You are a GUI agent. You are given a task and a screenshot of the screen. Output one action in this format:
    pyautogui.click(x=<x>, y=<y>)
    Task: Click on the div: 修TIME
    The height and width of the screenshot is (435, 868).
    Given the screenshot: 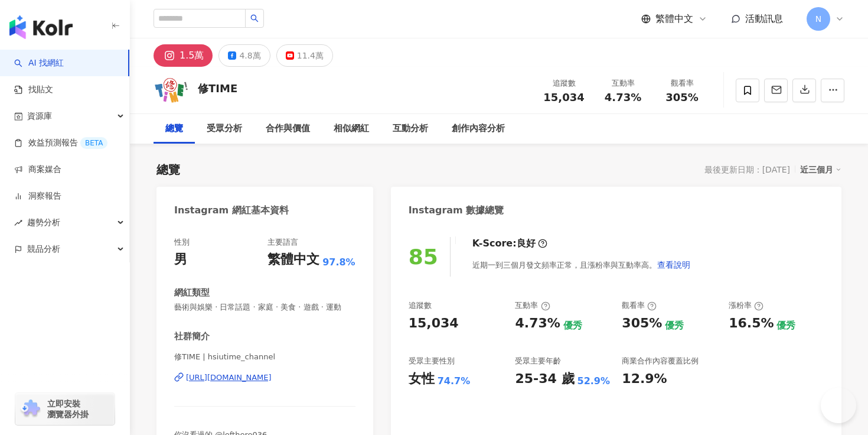 What is the action you would take?
    pyautogui.click(x=217, y=88)
    